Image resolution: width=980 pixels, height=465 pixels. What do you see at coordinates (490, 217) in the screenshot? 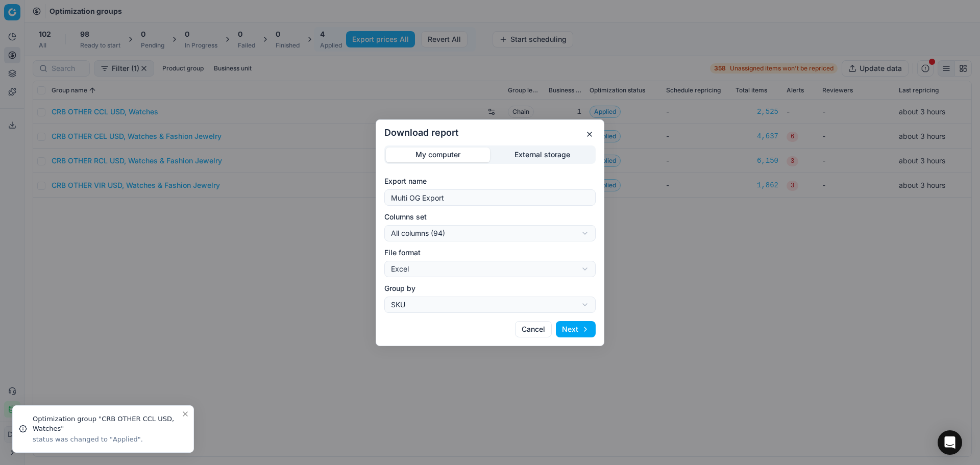
I see `label: Columns set` at bounding box center [490, 217].